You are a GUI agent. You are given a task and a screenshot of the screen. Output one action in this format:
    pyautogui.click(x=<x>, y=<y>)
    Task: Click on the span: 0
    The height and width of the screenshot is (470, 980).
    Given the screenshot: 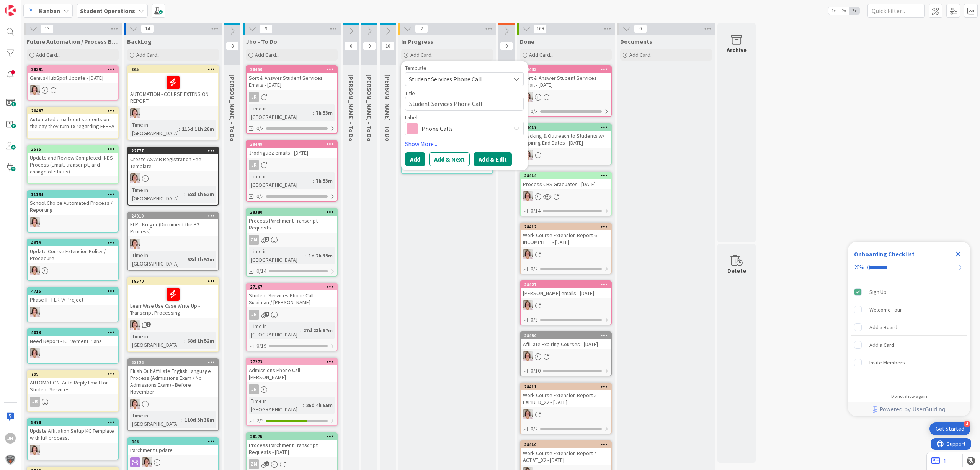 What is the action you would take?
    pyautogui.click(x=641, y=29)
    